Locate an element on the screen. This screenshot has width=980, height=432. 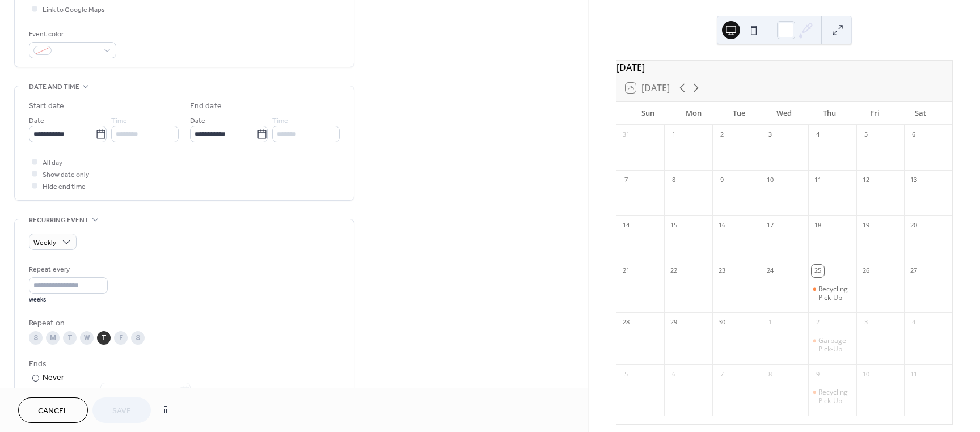
div: Tue is located at coordinates (739, 113).